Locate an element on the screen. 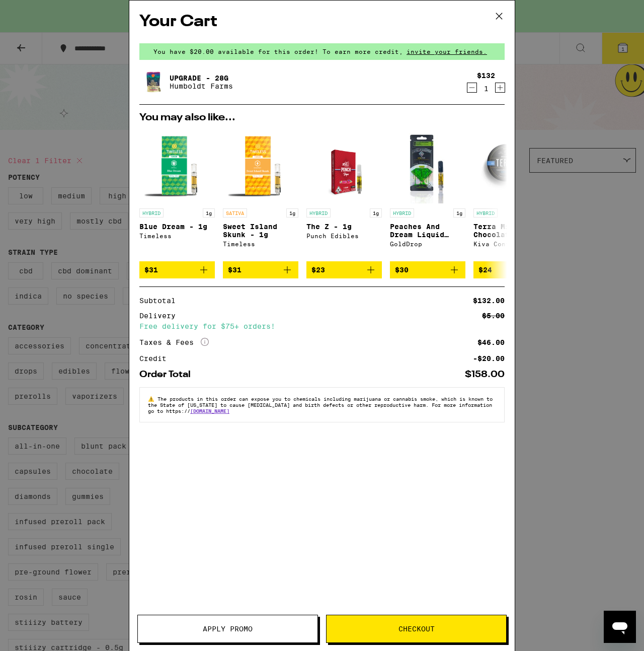 This screenshot has width=644, height=651. img: GoldDrop - Peaches And Dream Liquid Diamonds - 1g is located at coordinates (428, 166).